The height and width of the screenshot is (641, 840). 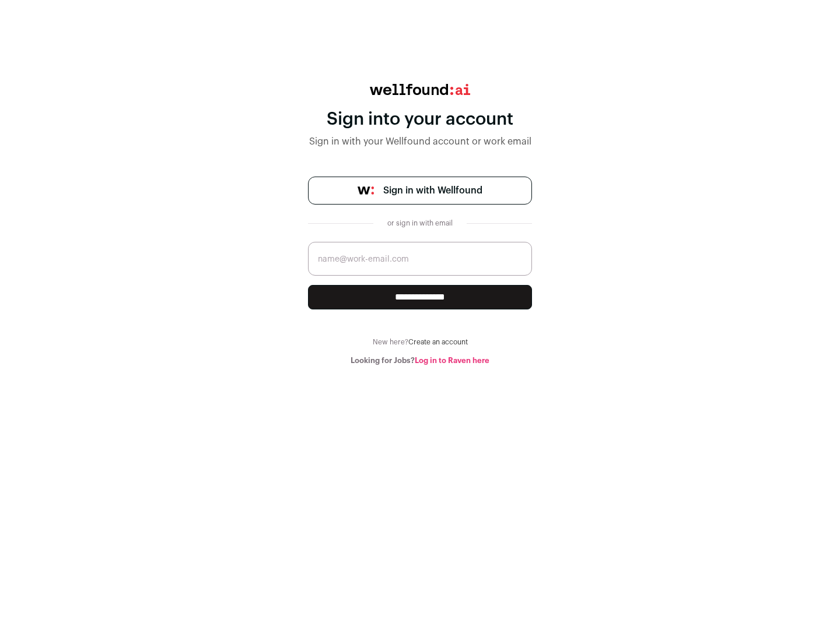 What do you see at coordinates (420, 361) in the screenshot?
I see `div: Looking for Jobs?` at bounding box center [420, 361].